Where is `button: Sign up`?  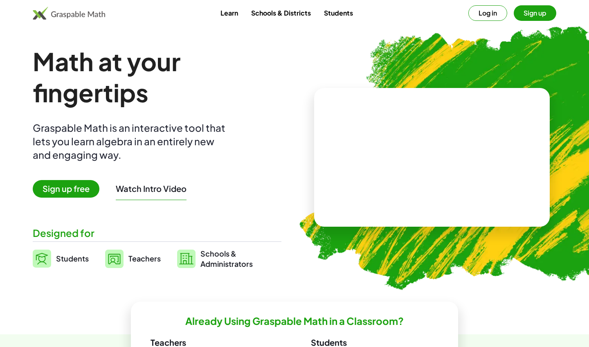
button: Sign up is located at coordinates (535, 13).